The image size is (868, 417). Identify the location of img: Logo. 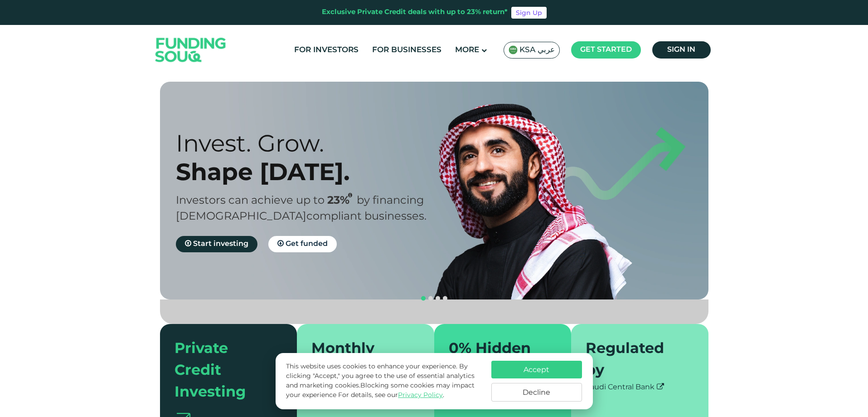
(191, 50).